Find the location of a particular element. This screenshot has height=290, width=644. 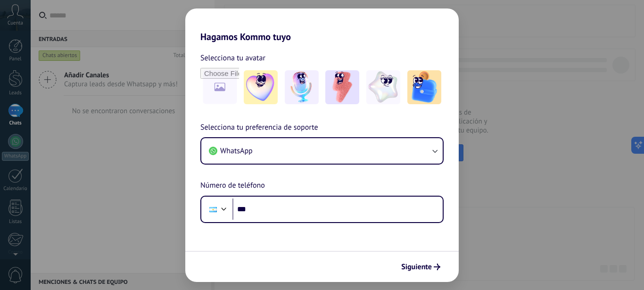

img: -4.jpeg is located at coordinates (384, 87).